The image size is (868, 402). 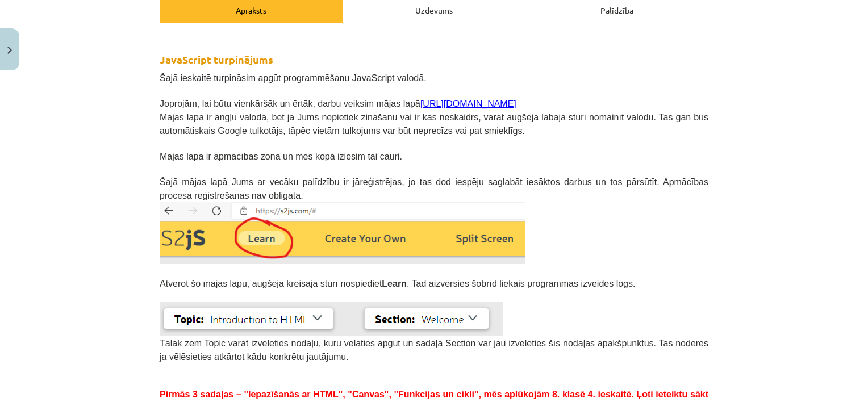 I want to click on span: Atverot šo mājas lapu, augšējā kreisajā stūrī nospiediet . Tad aizvērsies šobrīd liekais programm..., so click(x=397, y=283).